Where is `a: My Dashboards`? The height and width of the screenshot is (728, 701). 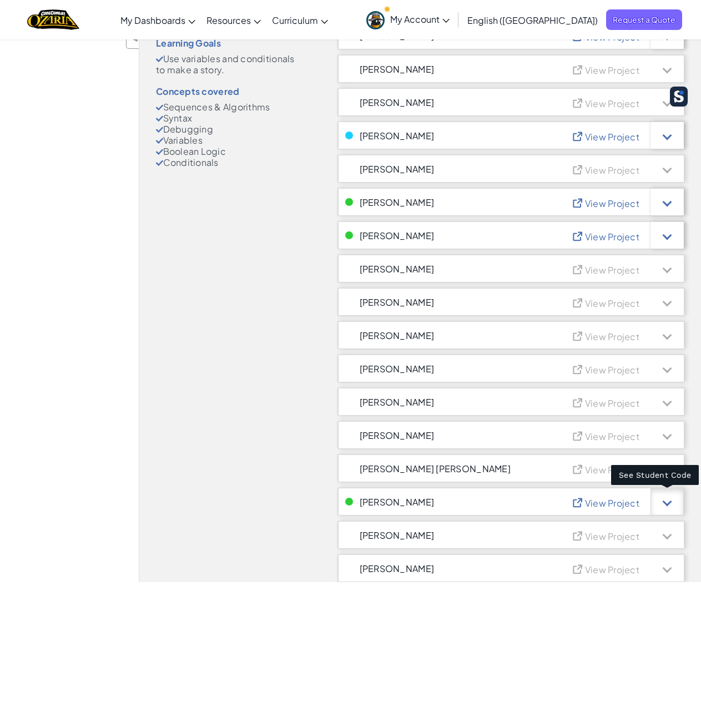
a: My Dashboards is located at coordinates (157, 20).